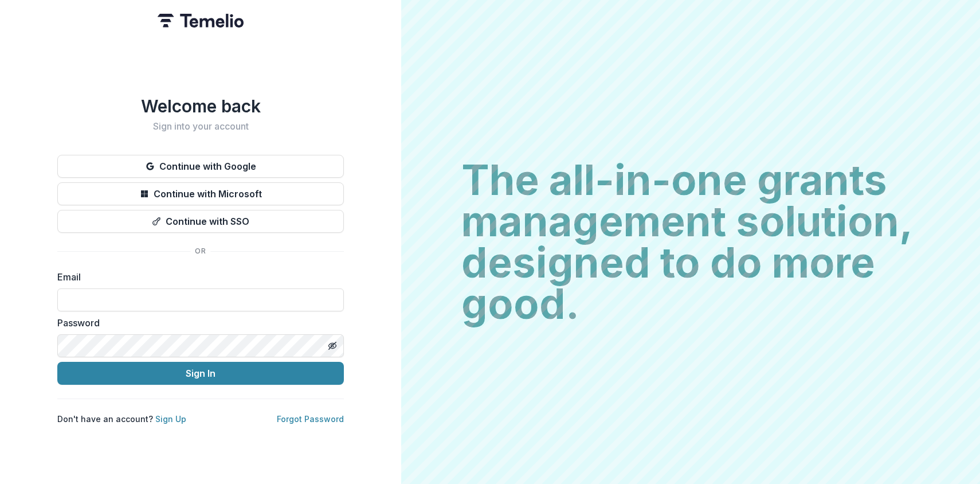  I want to click on label: Password, so click(197, 322).